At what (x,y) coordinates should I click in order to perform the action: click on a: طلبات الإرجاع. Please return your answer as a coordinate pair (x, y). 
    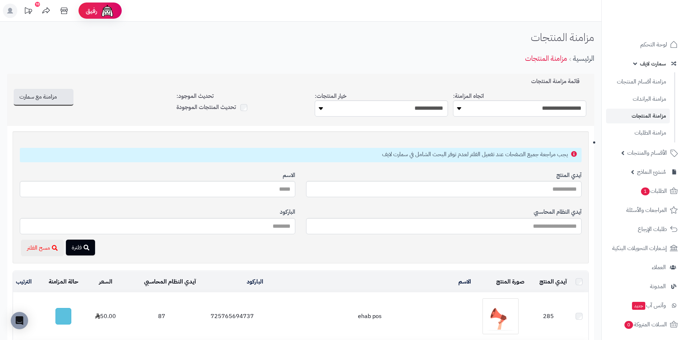
    Looking at the image, I should click on (644, 229).